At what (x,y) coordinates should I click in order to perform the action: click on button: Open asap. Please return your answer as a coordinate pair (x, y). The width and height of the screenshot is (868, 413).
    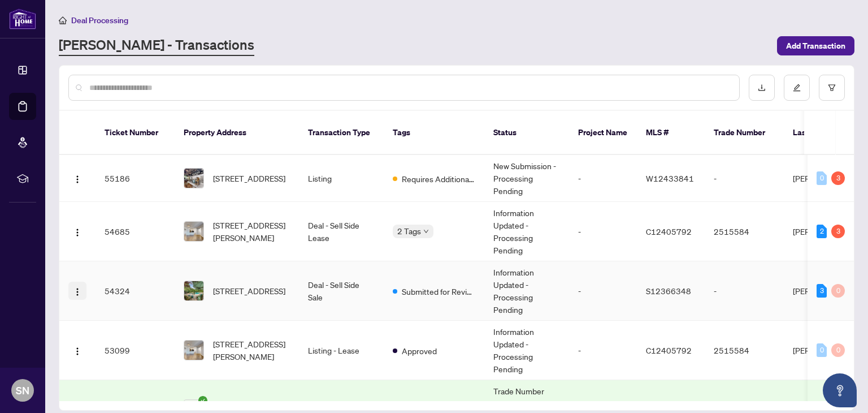
    Looking at the image, I should click on (839, 391).